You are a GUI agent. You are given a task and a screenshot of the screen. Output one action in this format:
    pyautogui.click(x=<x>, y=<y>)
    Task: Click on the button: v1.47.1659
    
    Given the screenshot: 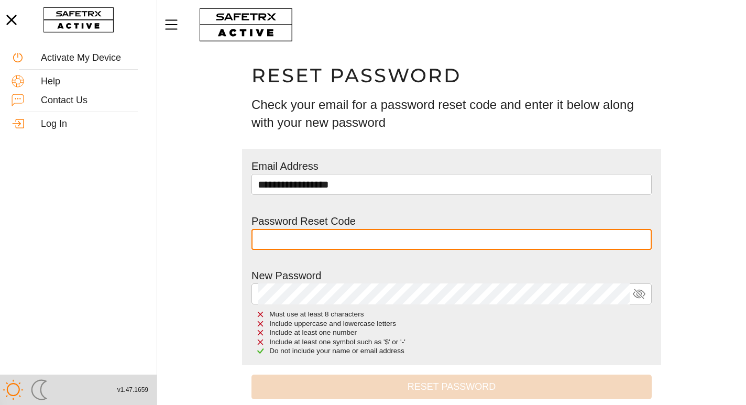 What is the action you would take?
    pyautogui.click(x=133, y=390)
    